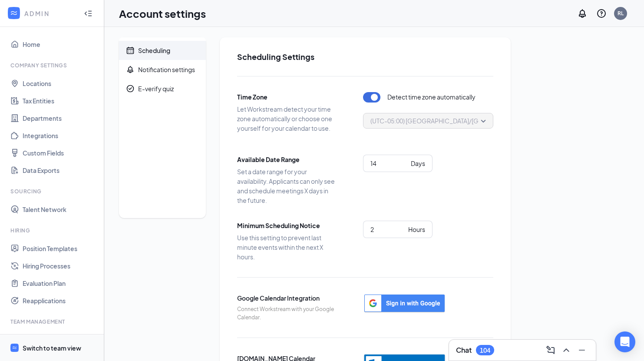 This screenshot has width=644, height=361. Describe the element at coordinates (566, 350) in the screenshot. I see `svg: ChevronUp` at that location.